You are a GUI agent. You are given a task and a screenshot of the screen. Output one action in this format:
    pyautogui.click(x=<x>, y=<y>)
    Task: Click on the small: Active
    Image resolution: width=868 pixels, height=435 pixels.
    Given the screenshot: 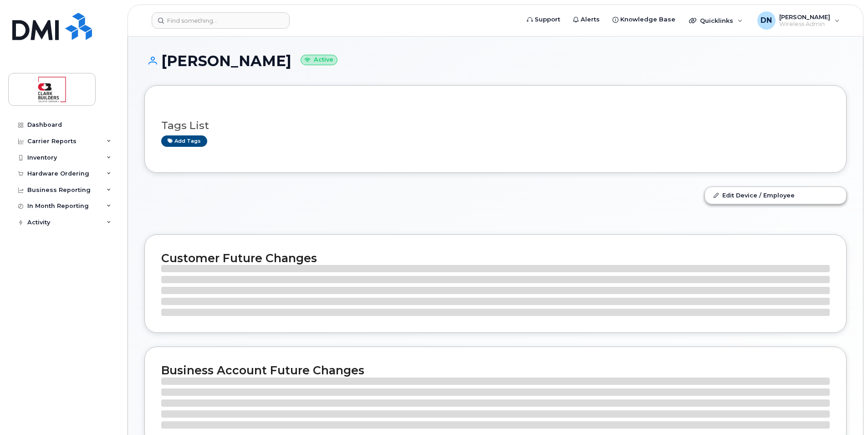 What is the action you would take?
    pyautogui.click(x=319, y=59)
    